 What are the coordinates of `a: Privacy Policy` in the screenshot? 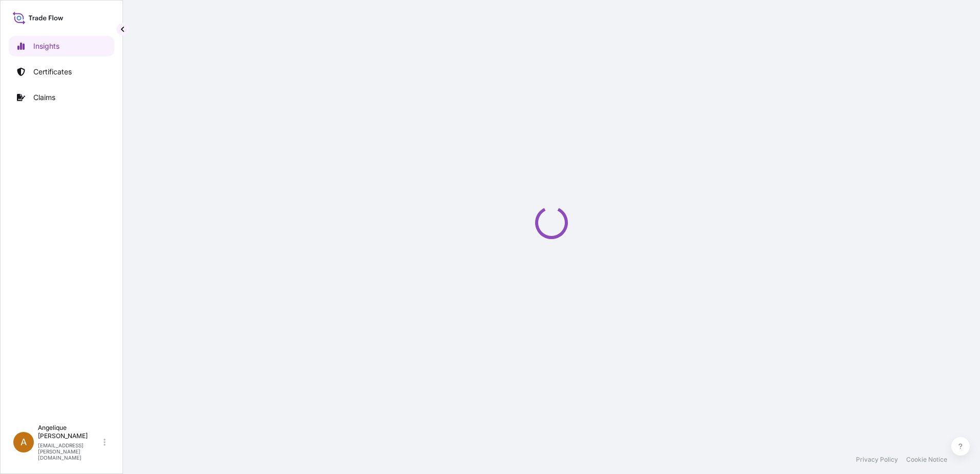 It's located at (877, 459).